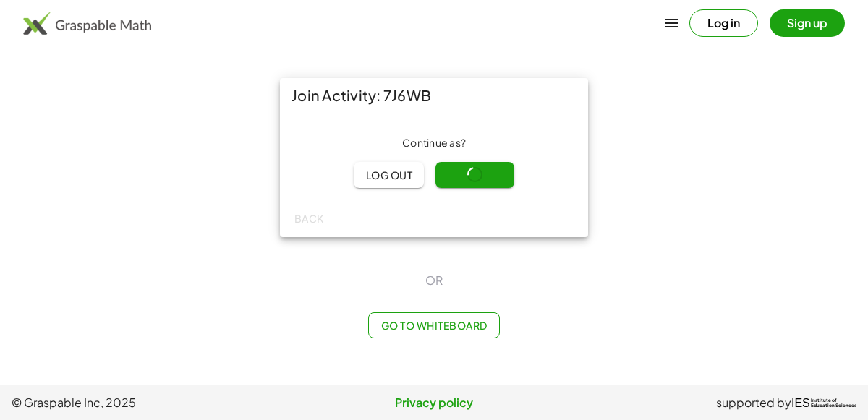 The width and height of the screenshot is (868, 420). I want to click on span: IES, so click(800, 403).